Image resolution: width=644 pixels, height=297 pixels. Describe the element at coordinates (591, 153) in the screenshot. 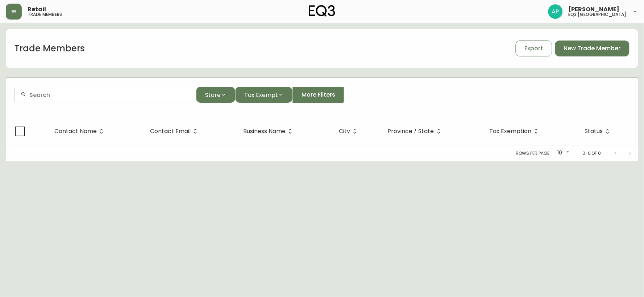

I see `p: 0-0 of 0` at that location.